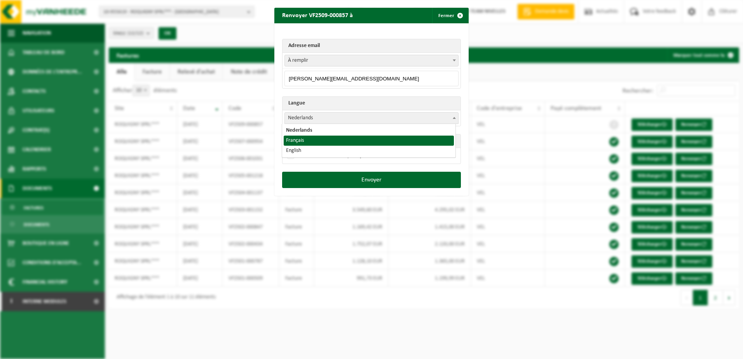 The width and height of the screenshot is (743, 359). I want to click on button: Fermer, so click(450, 16).